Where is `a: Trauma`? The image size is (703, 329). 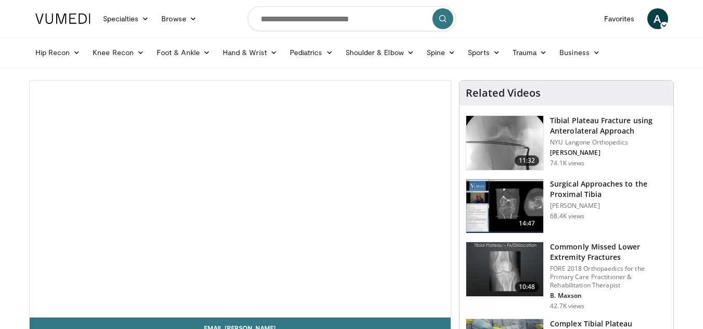
a: Trauma is located at coordinates (530, 53).